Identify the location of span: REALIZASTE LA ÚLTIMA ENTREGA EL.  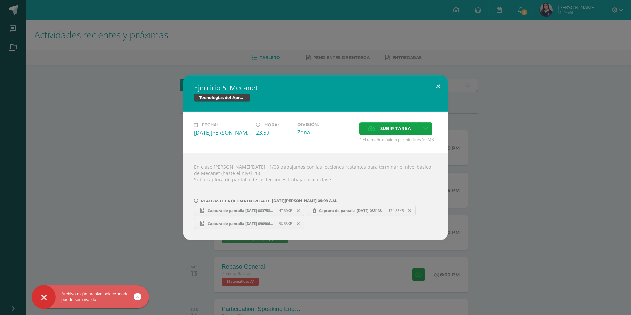
(236, 201).